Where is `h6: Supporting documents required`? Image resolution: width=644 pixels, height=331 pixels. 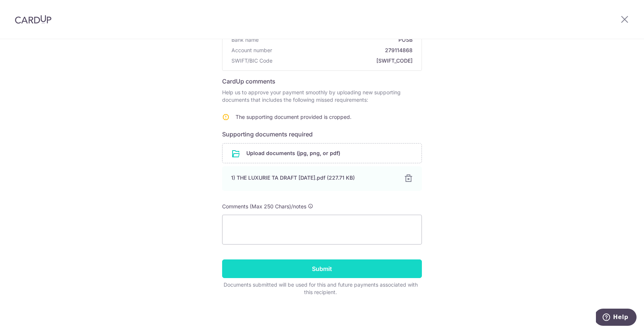
h6: Supporting documents required is located at coordinates (322, 134).